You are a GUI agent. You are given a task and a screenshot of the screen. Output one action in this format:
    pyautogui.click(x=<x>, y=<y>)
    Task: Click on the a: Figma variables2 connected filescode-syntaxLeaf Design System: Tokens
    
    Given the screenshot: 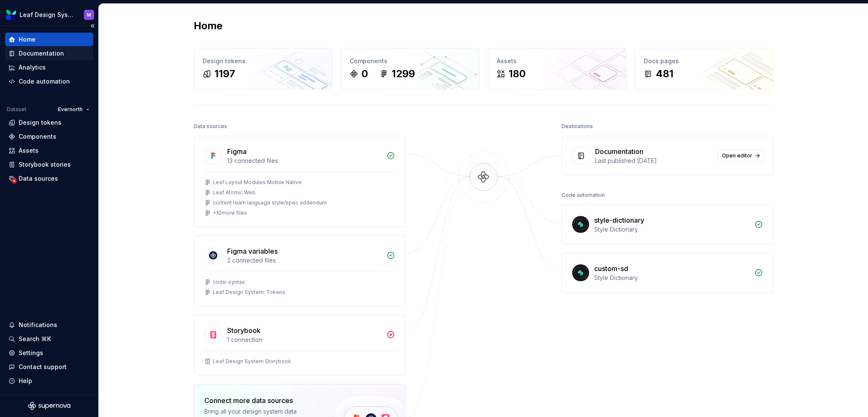 What is the action you would take?
    pyautogui.click(x=300, y=271)
    